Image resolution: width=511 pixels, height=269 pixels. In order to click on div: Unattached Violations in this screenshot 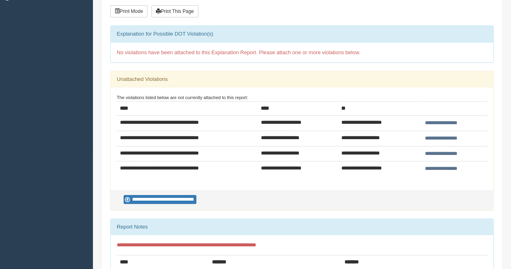, I will do `click(302, 79)`.